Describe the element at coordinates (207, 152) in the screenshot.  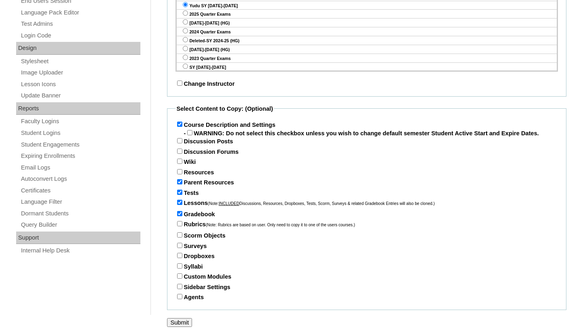
I see `label: Discussion Forums` at that location.